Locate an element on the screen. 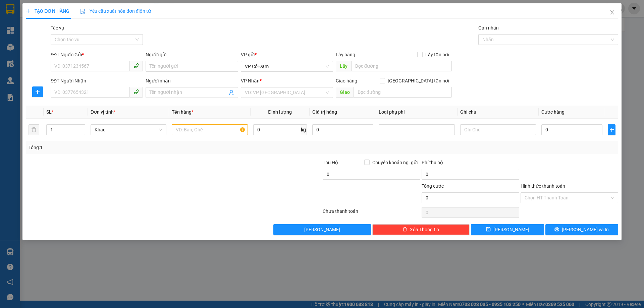 The width and height of the screenshot is (644, 308). span: user-add is located at coordinates (231, 92).